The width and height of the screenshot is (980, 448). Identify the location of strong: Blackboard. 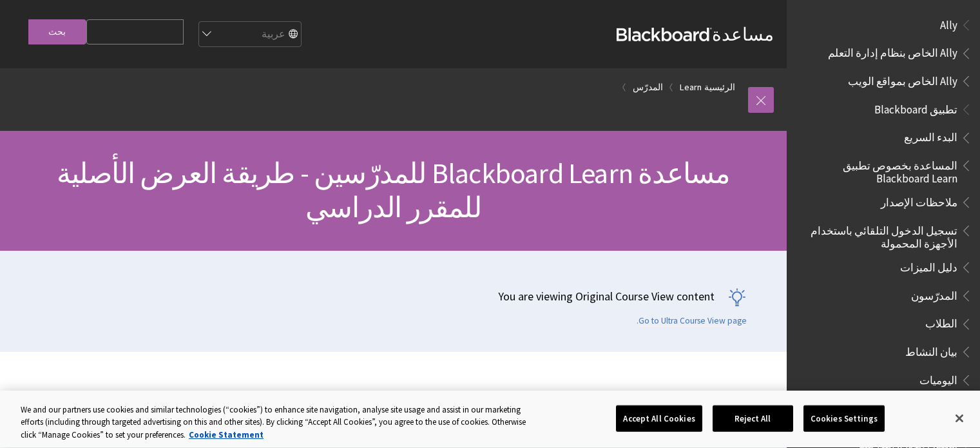
(664, 34).